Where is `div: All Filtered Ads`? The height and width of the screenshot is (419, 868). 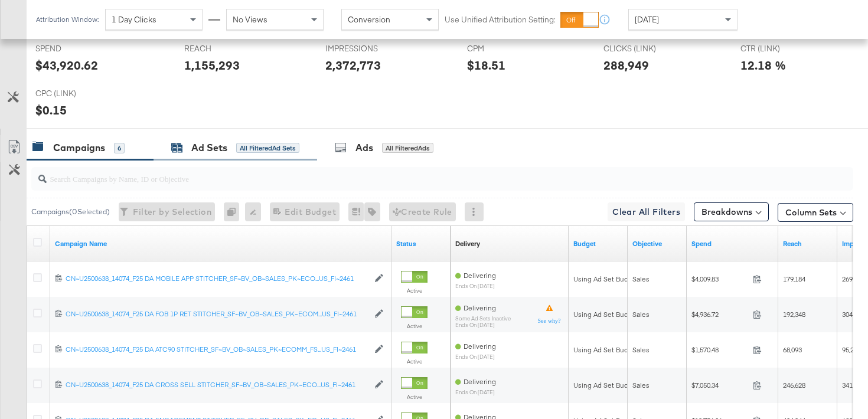
div: All Filtered Ads is located at coordinates (407, 148).